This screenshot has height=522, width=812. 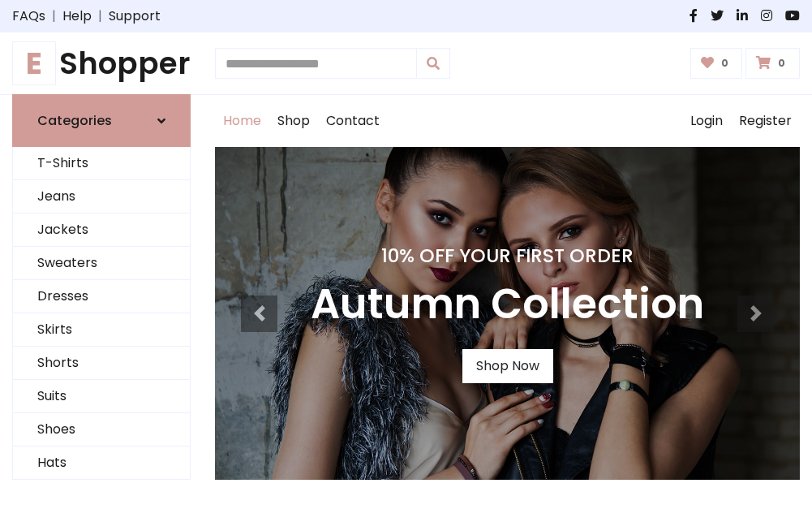 I want to click on h4: 10% Off Your First Order, so click(x=507, y=255).